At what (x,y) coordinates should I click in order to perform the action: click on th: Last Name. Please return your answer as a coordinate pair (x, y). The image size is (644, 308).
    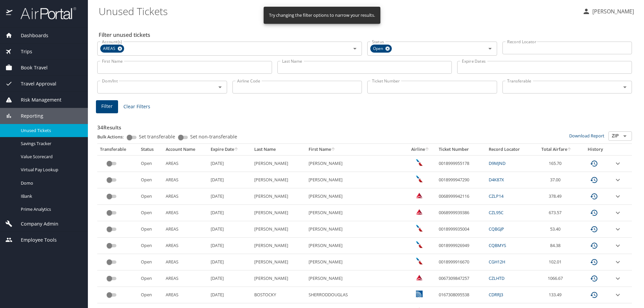
    Looking at the image, I should click on (279, 150).